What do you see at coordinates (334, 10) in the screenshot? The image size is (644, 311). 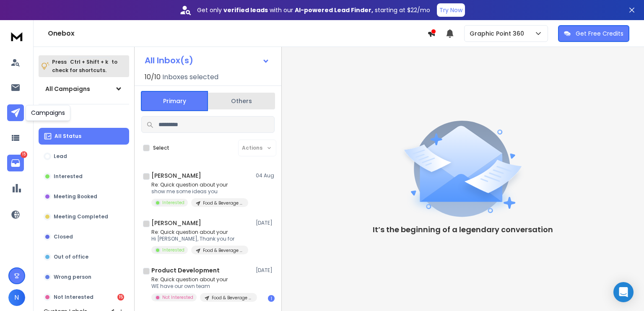 I see `strong: AI-powered Lead Finder,` at bounding box center [334, 10].